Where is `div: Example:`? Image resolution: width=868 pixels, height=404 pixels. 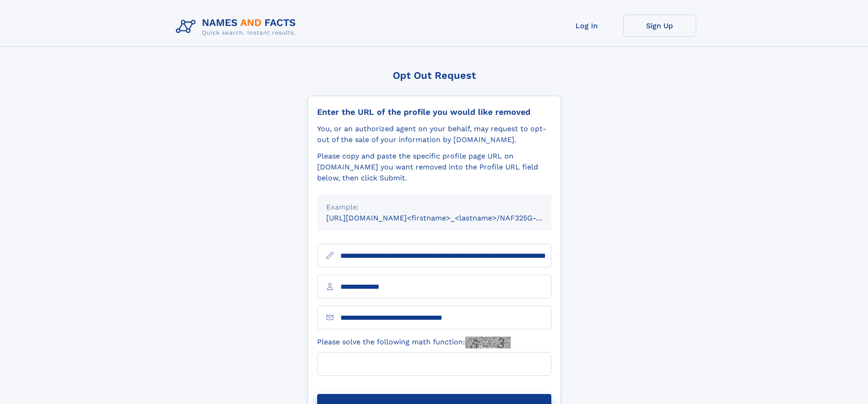
div: Example: is located at coordinates (434, 207).